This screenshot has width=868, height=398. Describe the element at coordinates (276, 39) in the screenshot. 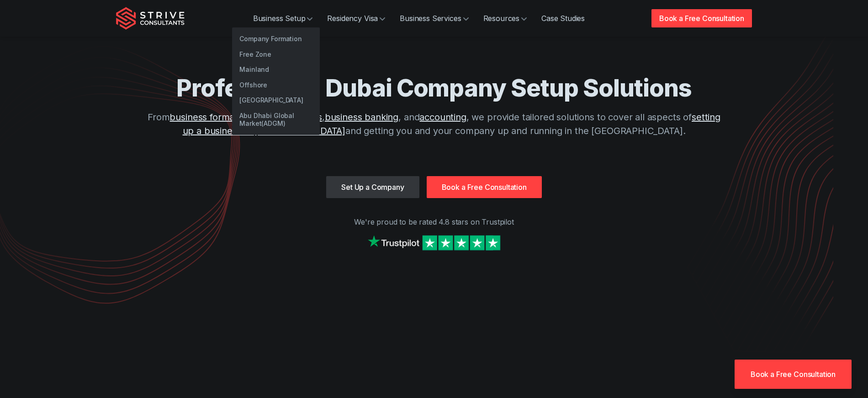

I see `a: Company Formation` at that location.